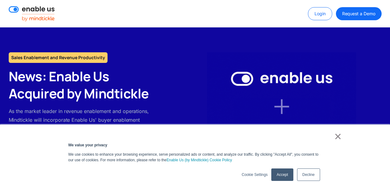  Describe the element at coordinates (359, 14) in the screenshot. I see `a: Request a Demo` at that location.